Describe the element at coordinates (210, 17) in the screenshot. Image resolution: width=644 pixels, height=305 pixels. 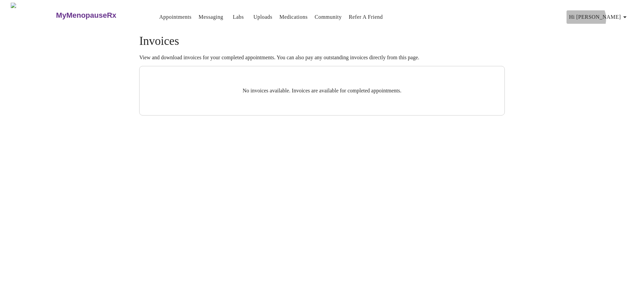
I see `button: Messaging` at that location.